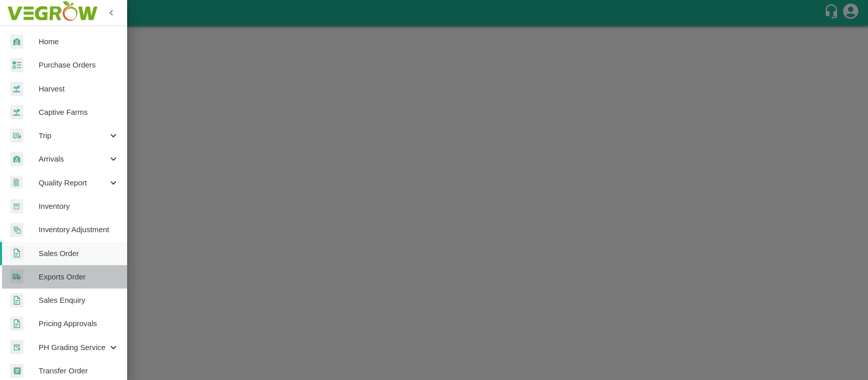  I want to click on span: PH Grading Service, so click(73, 348).